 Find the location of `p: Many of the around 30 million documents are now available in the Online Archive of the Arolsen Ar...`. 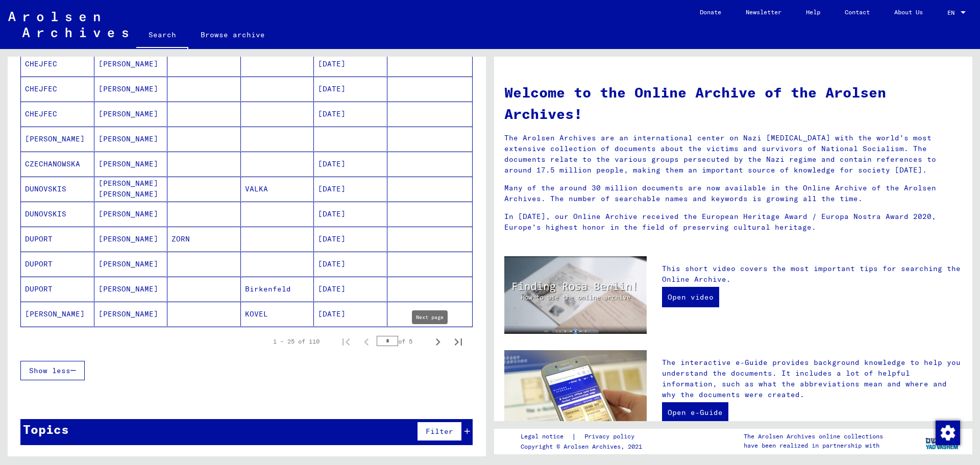

p: Many of the around 30 million documents are now available in the Online Archive of the Arolsen Ar... is located at coordinates (733, 193).